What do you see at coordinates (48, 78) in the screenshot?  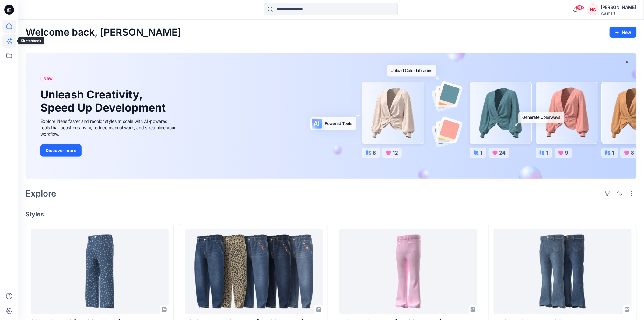 I see `span: New` at bounding box center [48, 78].